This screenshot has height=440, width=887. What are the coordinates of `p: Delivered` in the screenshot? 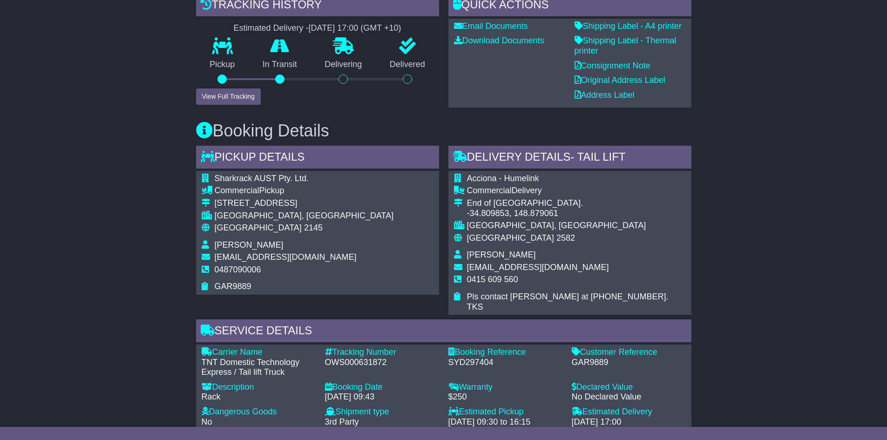 It's located at (407, 65).